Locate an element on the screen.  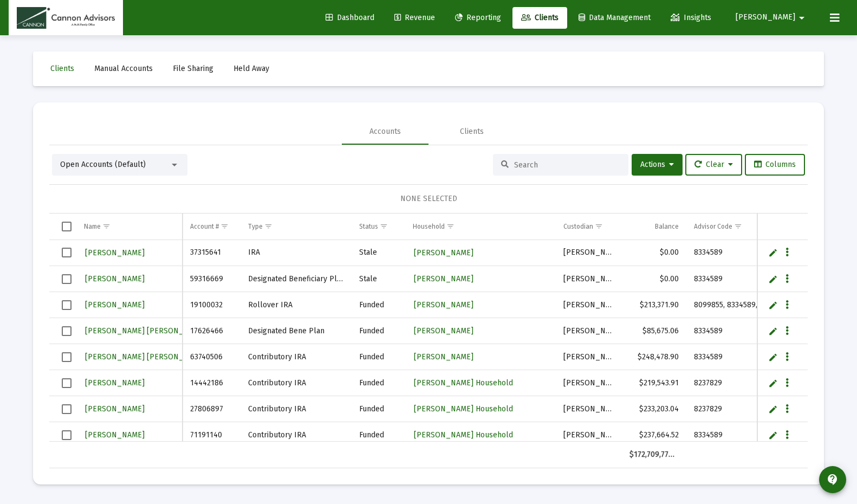
span: Held Away is located at coordinates (251, 68).